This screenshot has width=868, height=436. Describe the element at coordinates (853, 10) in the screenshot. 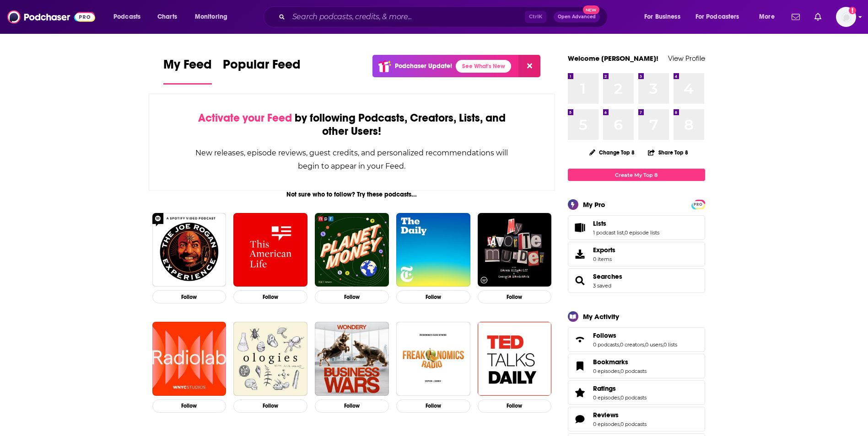

I see `svg: Add a profile image` at that location.